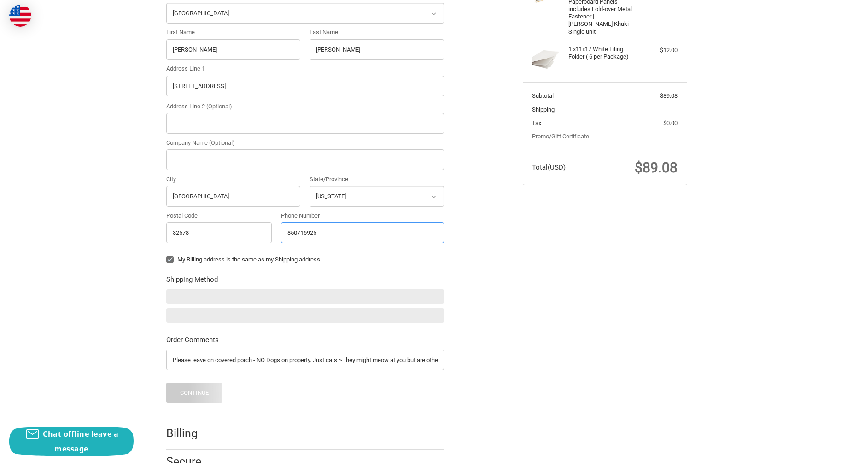 This screenshot has width=853, height=463. Describe the element at coordinates (193, 342) in the screenshot. I see `legend: Order Comments` at that location.